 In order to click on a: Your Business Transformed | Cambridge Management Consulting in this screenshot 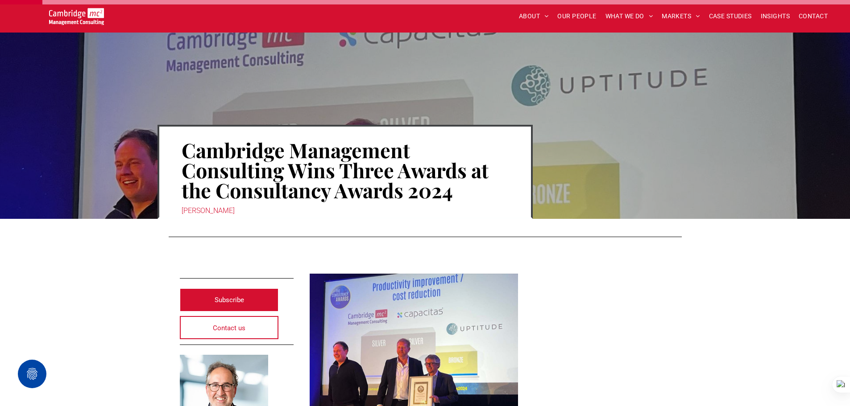, I will do `click(76, 14)`.